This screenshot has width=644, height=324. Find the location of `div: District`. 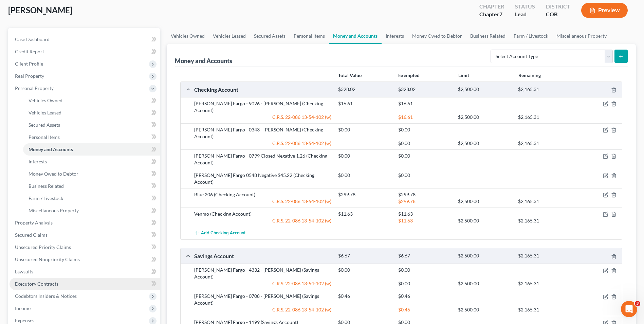

div: District is located at coordinates (558, 6).